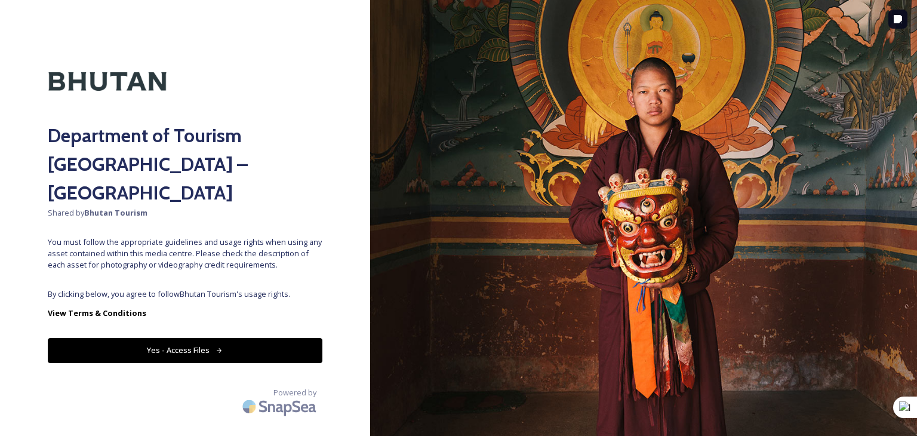 This screenshot has width=917, height=436. What do you see at coordinates (116, 213) in the screenshot?
I see `strong: Bhutan Tourism` at bounding box center [116, 213].